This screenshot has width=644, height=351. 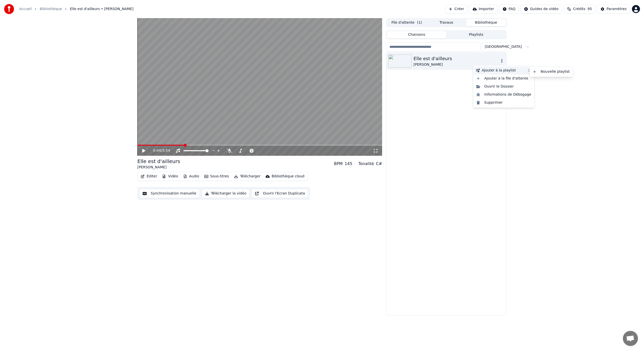 What do you see at coordinates (617, 9) in the screenshot?
I see `div: Paramètres` at bounding box center [617, 9].